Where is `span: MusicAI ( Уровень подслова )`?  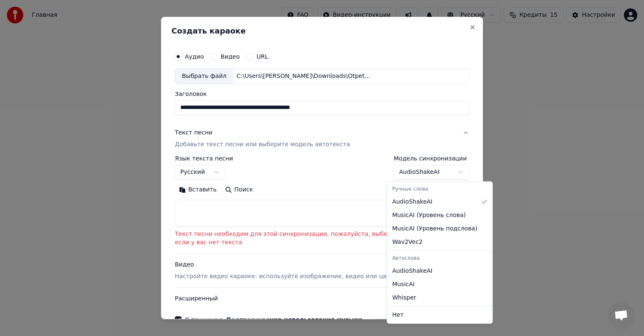
span: MusicAI ( Уровень подслова ) is located at coordinates (435, 229).